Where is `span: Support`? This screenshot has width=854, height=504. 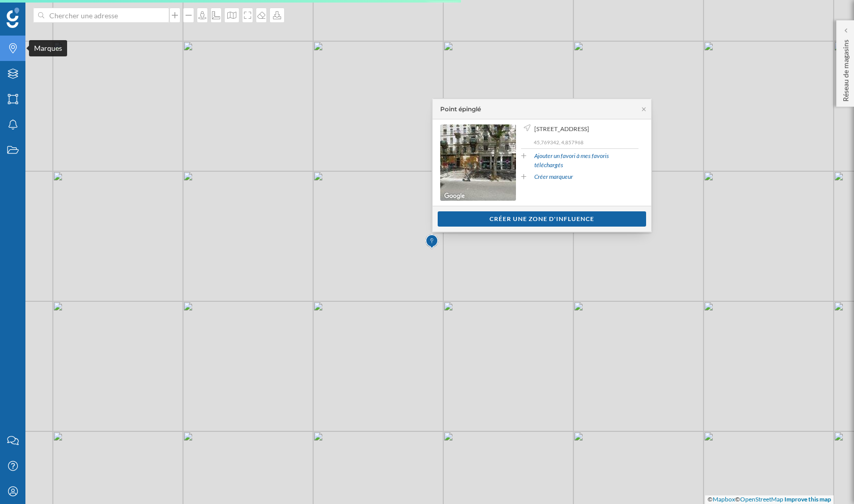
span: Support is located at coordinates (40, 11).